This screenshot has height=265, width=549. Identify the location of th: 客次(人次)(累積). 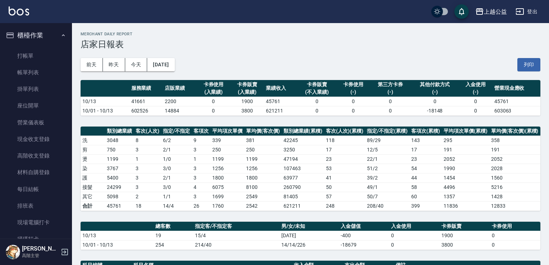
(345, 131).